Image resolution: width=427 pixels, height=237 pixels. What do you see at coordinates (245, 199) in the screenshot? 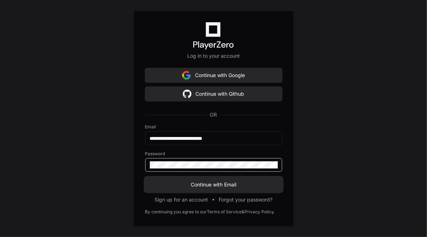
I see `button: Forgot your password?` at bounding box center [245, 199].